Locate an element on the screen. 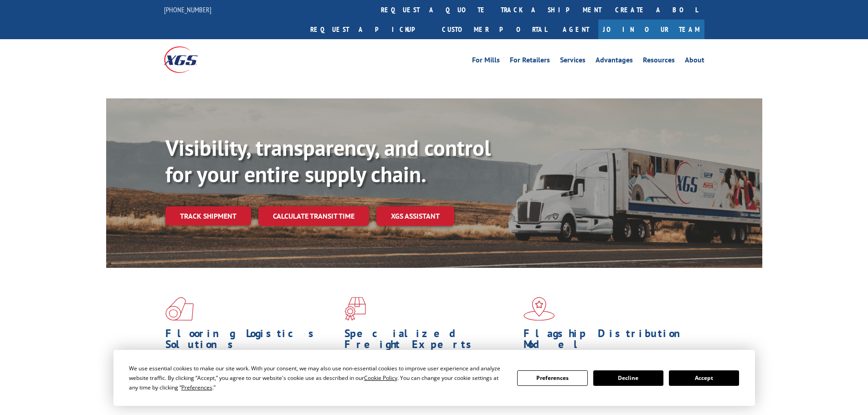 The width and height of the screenshot is (868, 415). a: Agent is located at coordinates (575, 29).